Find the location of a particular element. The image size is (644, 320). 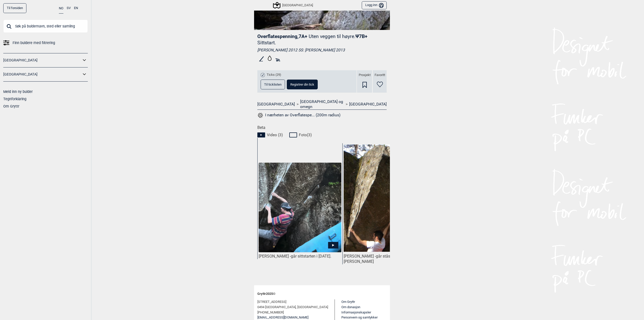

span: Til ticklisten is located at coordinates (273, 84).